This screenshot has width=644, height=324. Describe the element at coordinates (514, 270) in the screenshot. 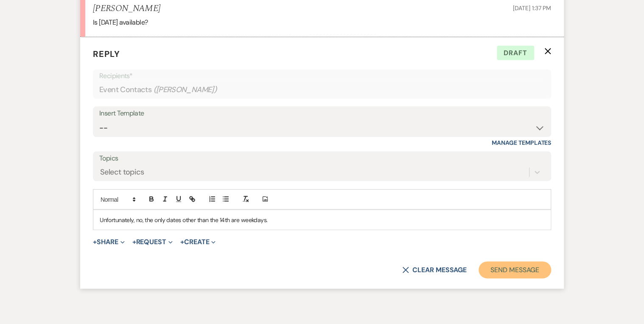

I see `button: Send Message` at that location.